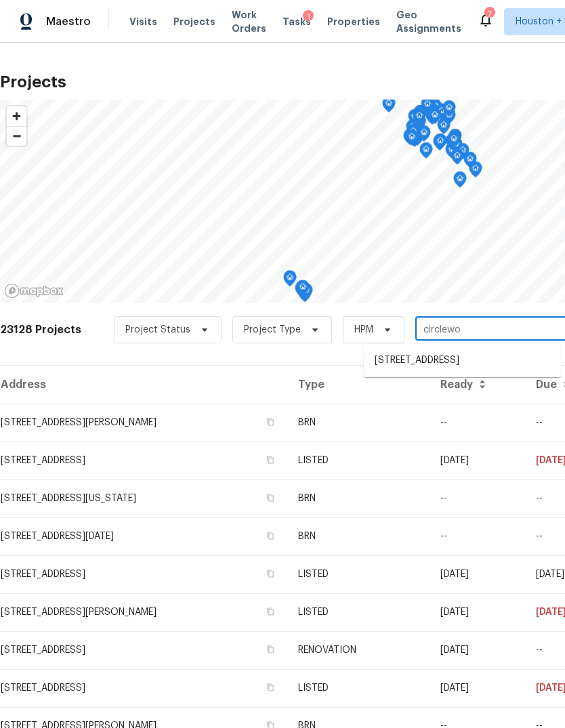 This screenshot has height=728, width=565. What do you see at coordinates (249, 22) in the screenshot?
I see `span: Work Orders` at bounding box center [249, 22].